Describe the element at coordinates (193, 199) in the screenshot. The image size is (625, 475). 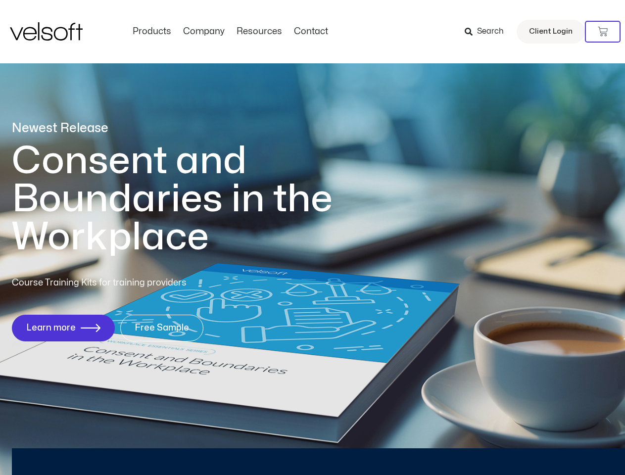
I see `h1: Consent and Boundaries in the Workplace` at that location.